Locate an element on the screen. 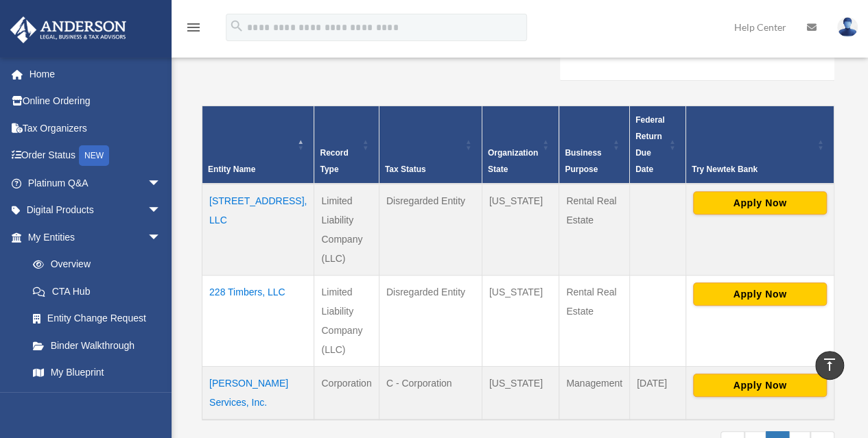  span: Business Purpose is located at coordinates (582, 161).